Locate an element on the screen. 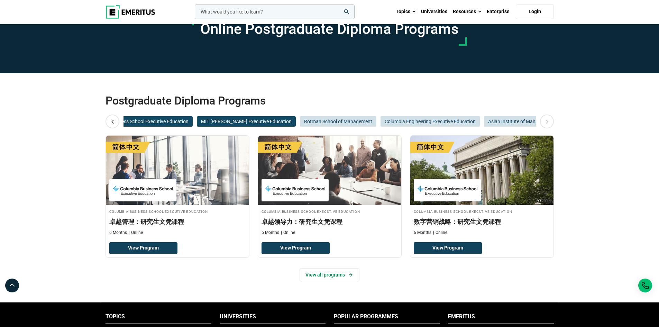 This screenshot has width=659, height=327. button: Columbia Engineering Executive Education is located at coordinates (430, 121).